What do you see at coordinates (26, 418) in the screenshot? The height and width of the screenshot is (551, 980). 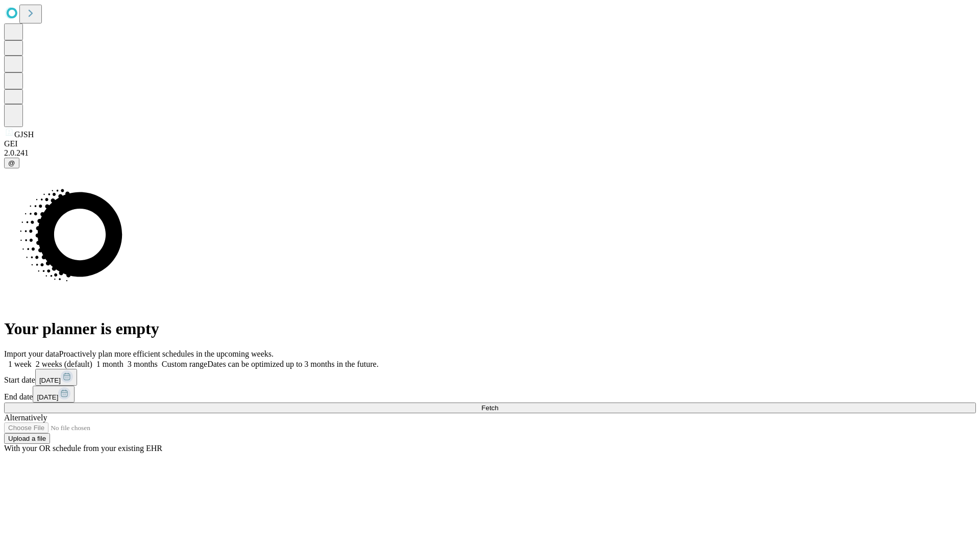 I see `span: Alternatively` at bounding box center [26, 418].